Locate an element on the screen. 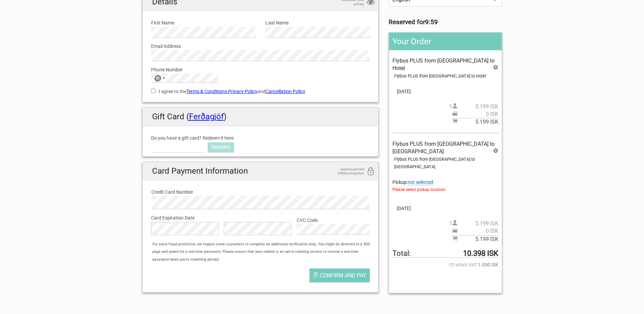 This screenshot has width=644, height=314. label: Credit Card Number is located at coordinates (260, 192).